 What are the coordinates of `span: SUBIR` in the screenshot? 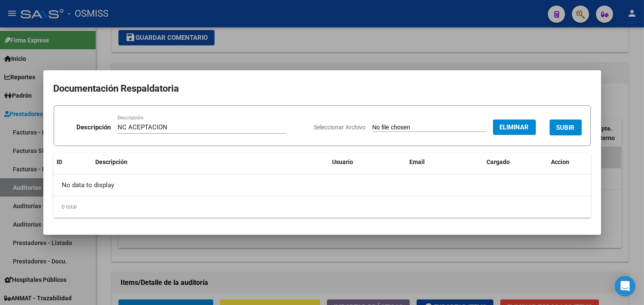 It's located at (566, 128).